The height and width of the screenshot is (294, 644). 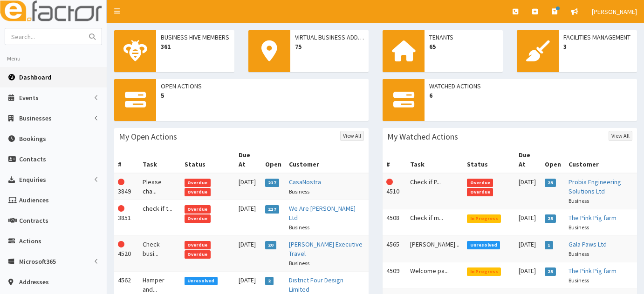 What do you see at coordinates (263, 95) in the screenshot?
I see `span: 5` at bounding box center [263, 95].